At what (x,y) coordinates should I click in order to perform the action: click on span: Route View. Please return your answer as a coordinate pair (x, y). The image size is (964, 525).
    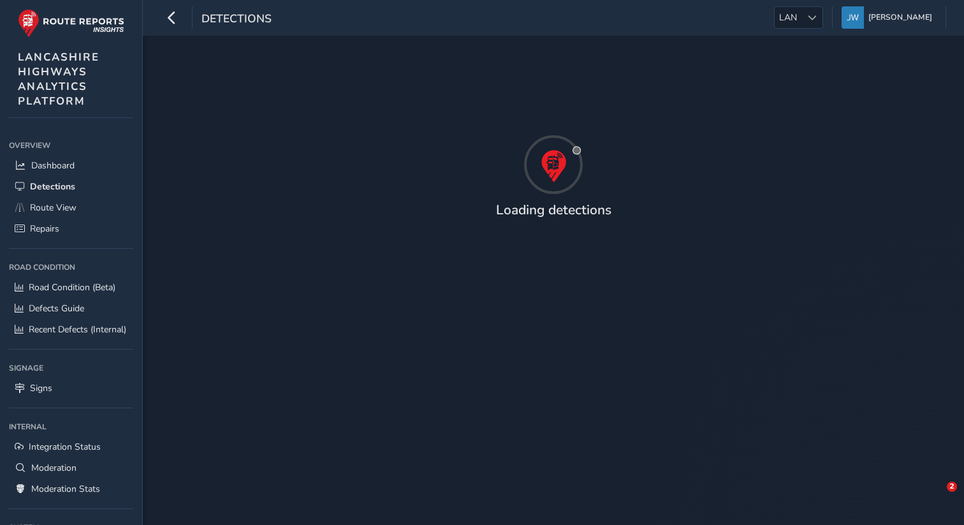
    Looking at the image, I should click on (53, 207).